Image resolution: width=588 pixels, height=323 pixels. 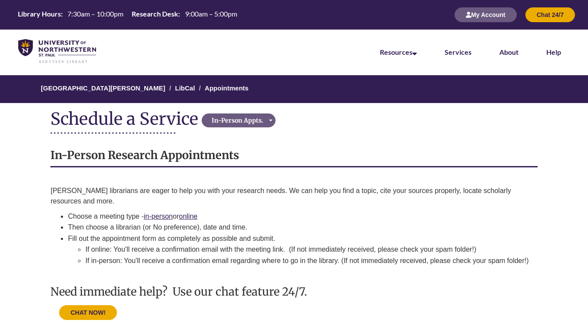 I want to click on a: Resources, so click(x=398, y=52).